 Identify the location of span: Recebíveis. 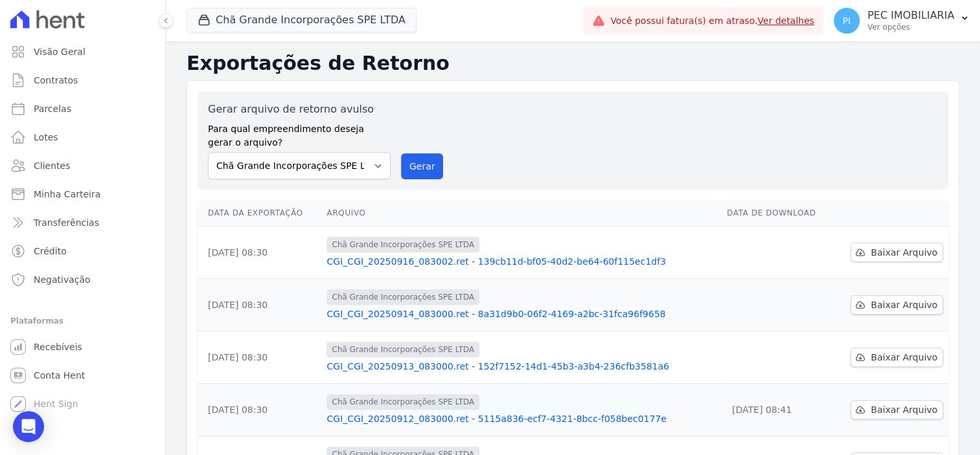
(58, 347).